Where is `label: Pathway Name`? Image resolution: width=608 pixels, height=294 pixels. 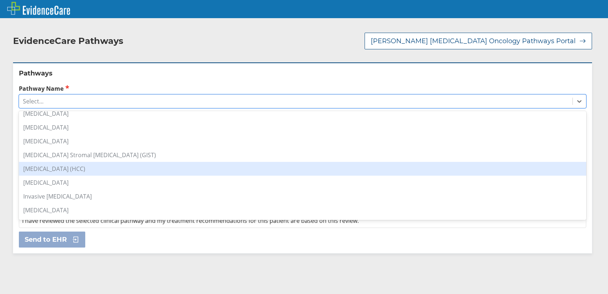
label: Pathway Name is located at coordinates (303, 88).